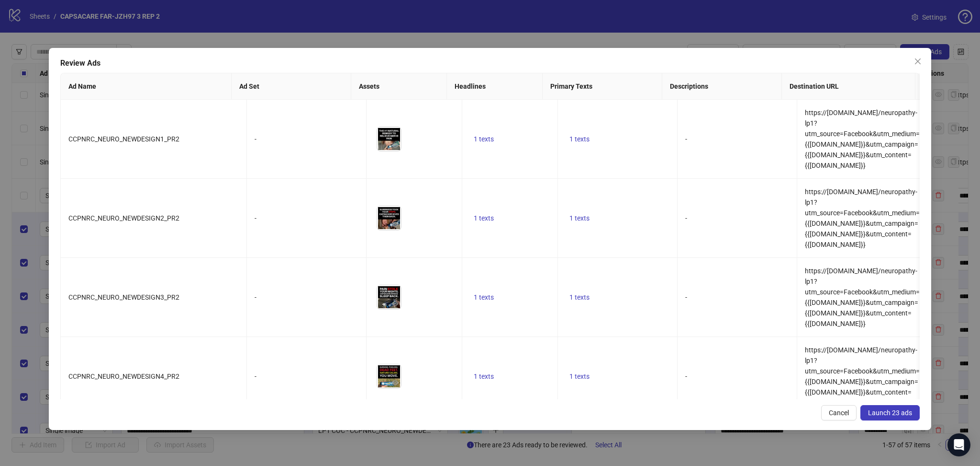  What do you see at coordinates (124, 376) in the screenshot?
I see `span: CCPNRC_NEURO_NEWDESIGN4_PR2` at bounding box center [124, 376].